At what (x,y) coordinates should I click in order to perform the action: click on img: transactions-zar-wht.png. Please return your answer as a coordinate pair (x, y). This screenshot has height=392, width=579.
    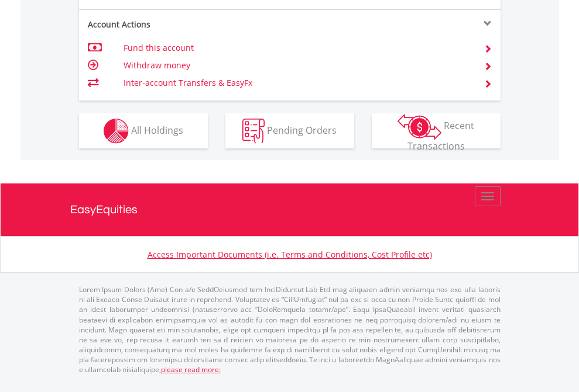
    Looking at the image, I should click on (419, 127).